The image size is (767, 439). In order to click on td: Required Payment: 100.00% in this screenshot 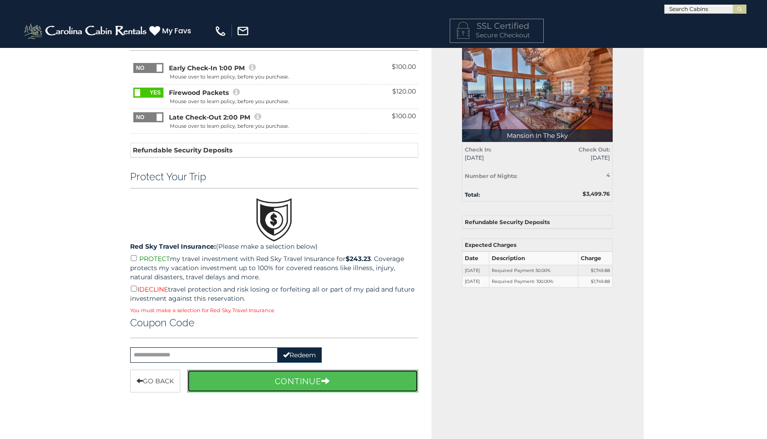, I will do `click(534, 282)`.